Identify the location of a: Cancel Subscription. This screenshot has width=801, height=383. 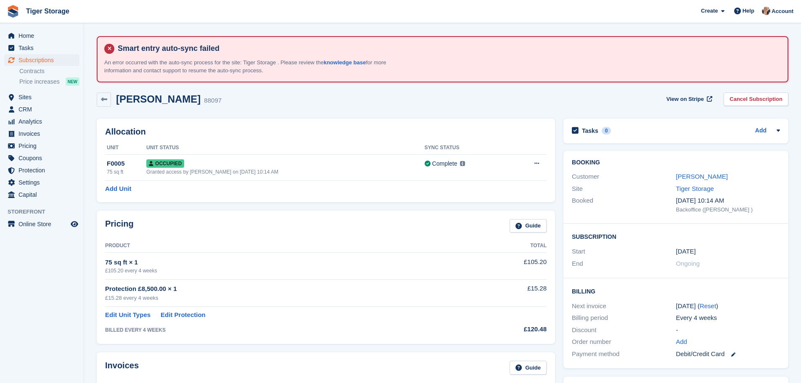
(756, 99).